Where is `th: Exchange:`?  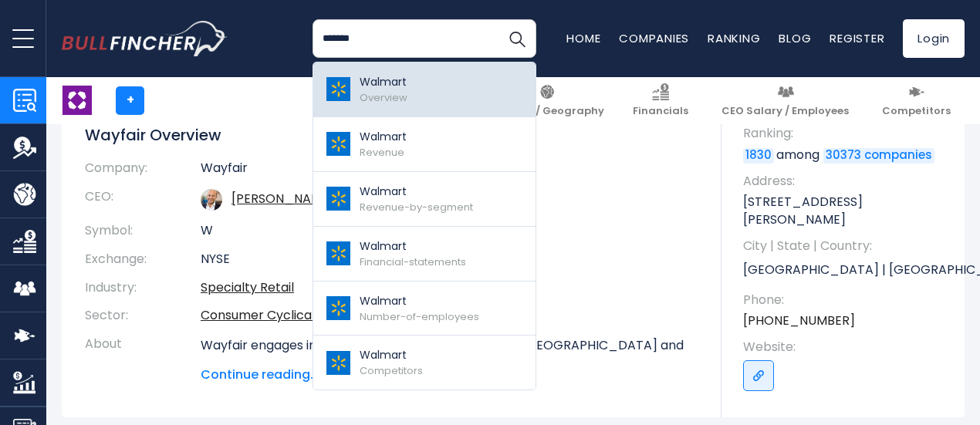
th: Exchange: is located at coordinates (142, 259).